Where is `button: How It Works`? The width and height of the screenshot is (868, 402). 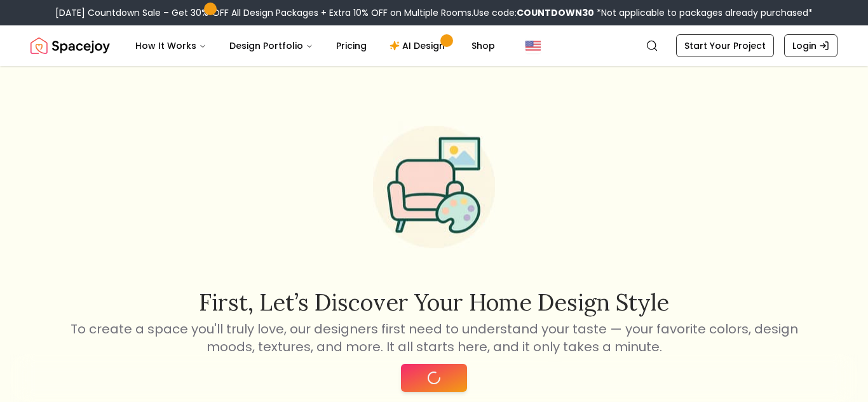 button: How It Works is located at coordinates (171, 46).